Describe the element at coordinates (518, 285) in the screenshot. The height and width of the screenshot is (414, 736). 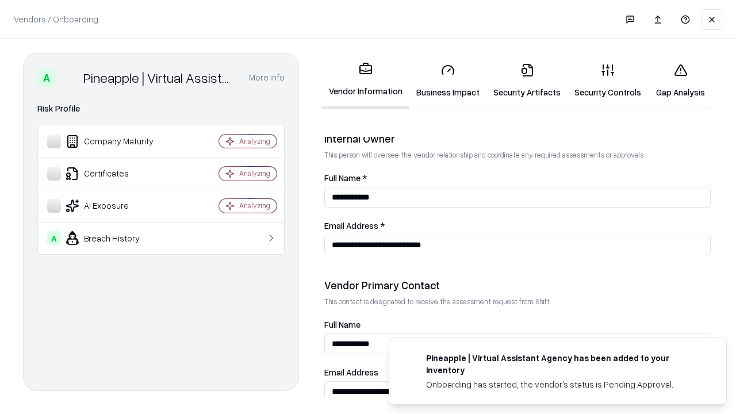
I see `div: Vendor Primary Contact` at that location.